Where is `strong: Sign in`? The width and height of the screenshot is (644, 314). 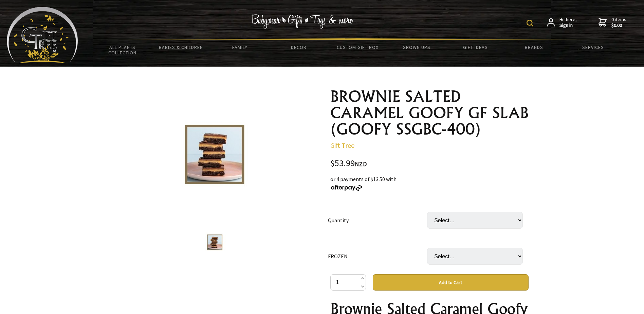 strong: Sign in is located at coordinates (568, 25).